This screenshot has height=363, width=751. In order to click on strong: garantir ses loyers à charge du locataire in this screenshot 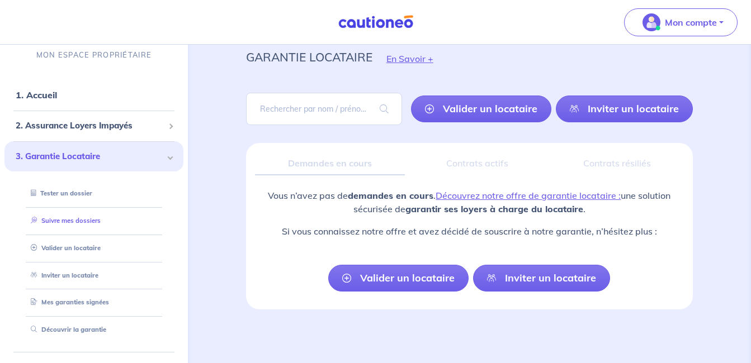, I will do `click(494, 209)`.